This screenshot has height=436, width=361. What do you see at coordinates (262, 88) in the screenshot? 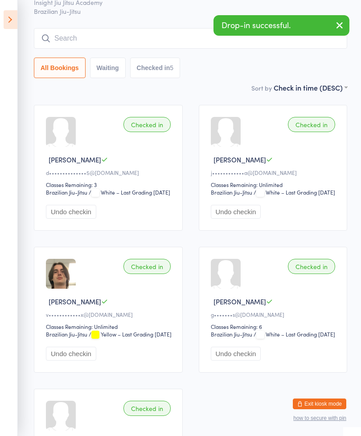
I see `label: Sort by` at bounding box center [262, 88].